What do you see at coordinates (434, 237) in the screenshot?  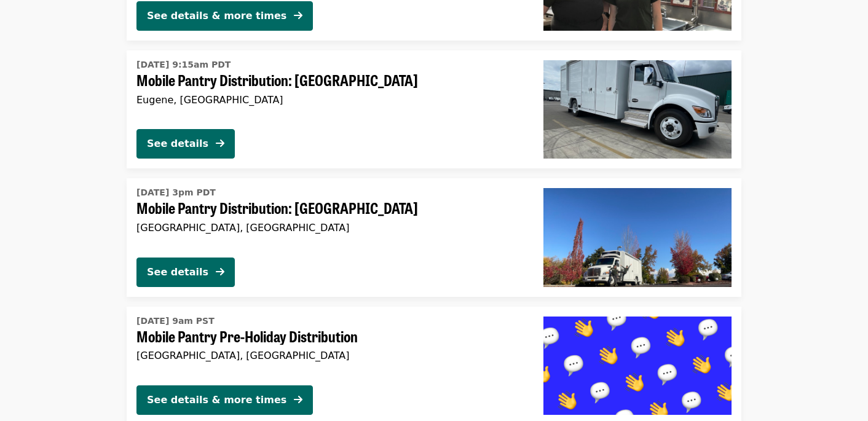 I see `a: See details for "Mobile Pantry Distribution: Springfield"` at bounding box center [434, 237].